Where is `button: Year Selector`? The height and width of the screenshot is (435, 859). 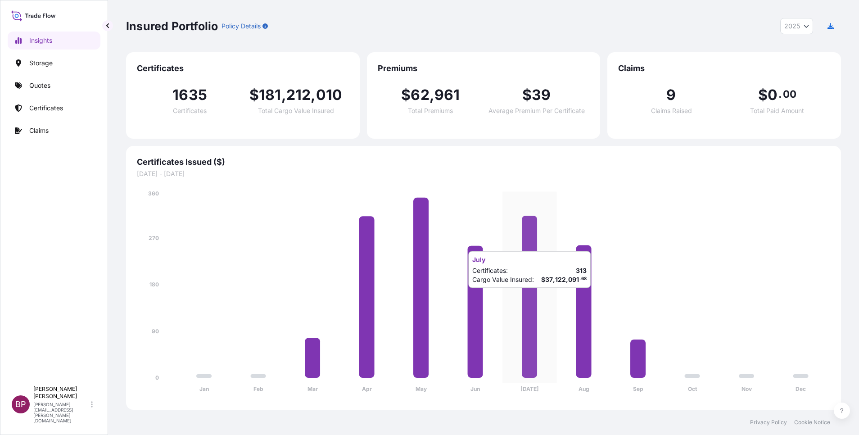 button: Year Selector is located at coordinates (796, 26).